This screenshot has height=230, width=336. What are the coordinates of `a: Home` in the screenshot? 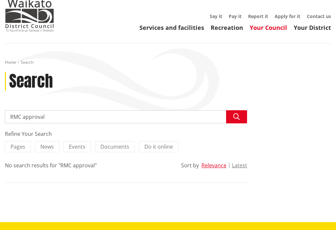 It's located at (11, 62).